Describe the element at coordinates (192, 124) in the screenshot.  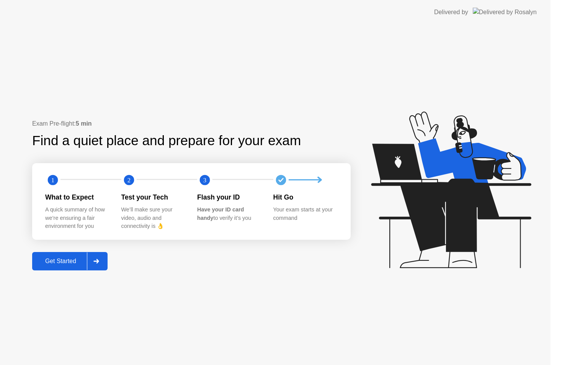
I see `div: Exam Pre-flight:` at that location.